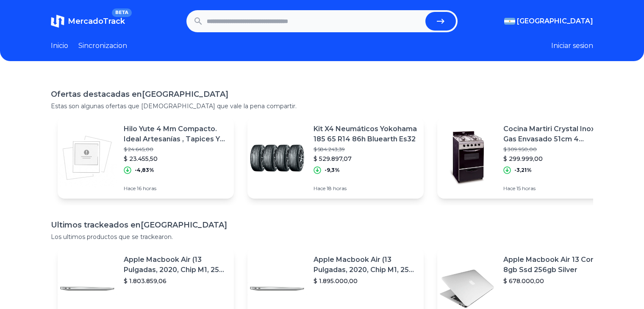 This screenshot has height=309, width=644. Describe the element at coordinates (555, 281) in the screenshot. I see `p: $ 678.000,00` at that location.